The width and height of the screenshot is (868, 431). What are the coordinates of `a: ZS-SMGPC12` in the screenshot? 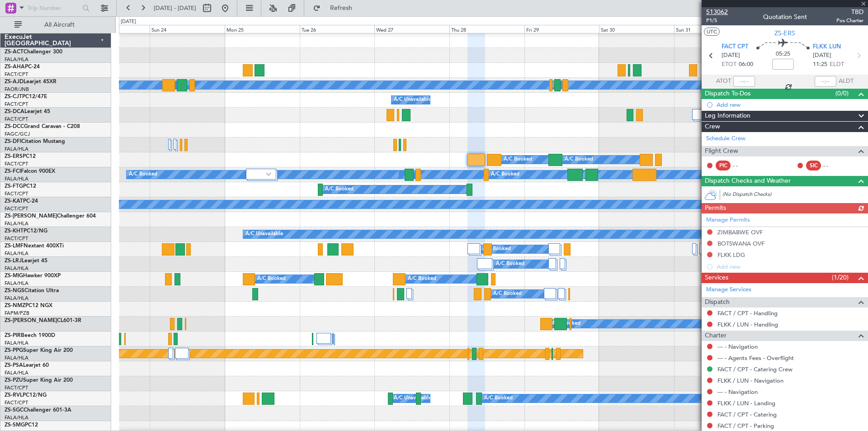 It's located at (21, 425).